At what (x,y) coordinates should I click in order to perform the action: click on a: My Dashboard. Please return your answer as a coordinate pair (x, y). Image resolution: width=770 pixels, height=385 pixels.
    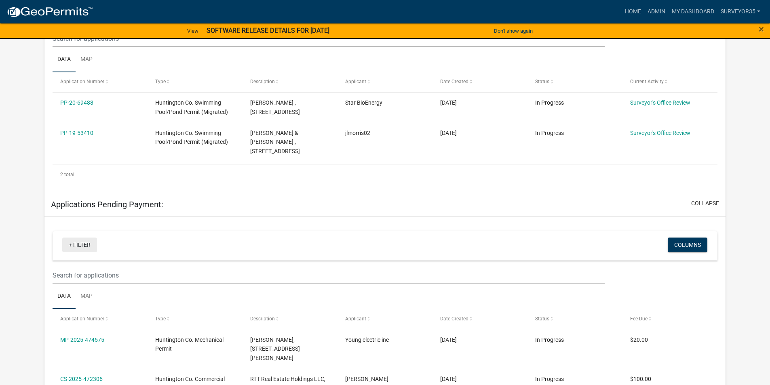
    Looking at the image, I should click on (693, 12).